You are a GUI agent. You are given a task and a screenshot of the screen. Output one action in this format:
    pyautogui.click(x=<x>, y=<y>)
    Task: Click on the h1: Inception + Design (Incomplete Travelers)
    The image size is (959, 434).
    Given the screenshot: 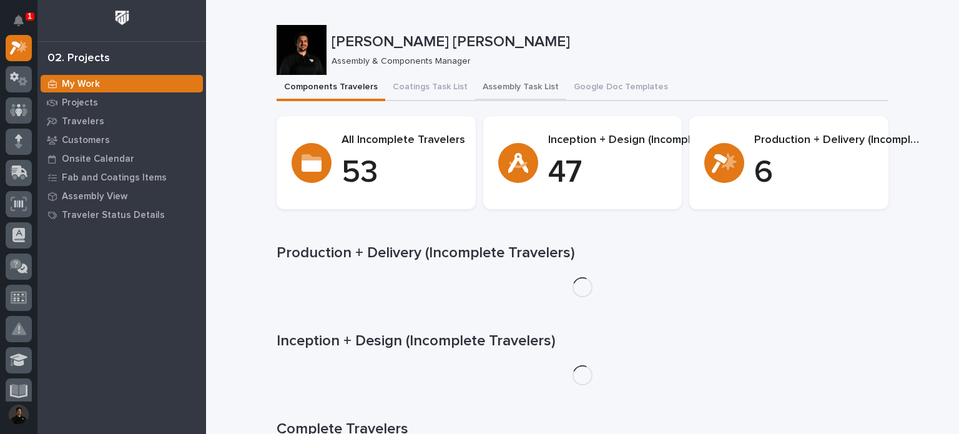 What is the action you would take?
    pyautogui.click(x=583, y=341)
    